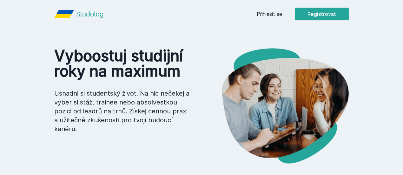  Describe the element at coordinates (322, 14) in the screenshot. I see `button: Registrovat` at that location.